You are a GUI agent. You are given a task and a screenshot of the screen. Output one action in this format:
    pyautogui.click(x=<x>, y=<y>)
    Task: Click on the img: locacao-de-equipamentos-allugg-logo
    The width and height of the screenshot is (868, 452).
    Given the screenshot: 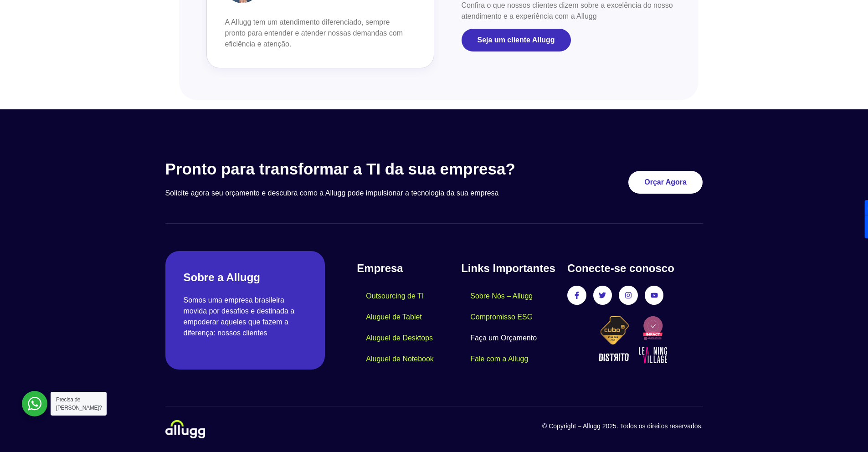 What is the action you would take?
    pyautogui.click(x=185, y=429)
    